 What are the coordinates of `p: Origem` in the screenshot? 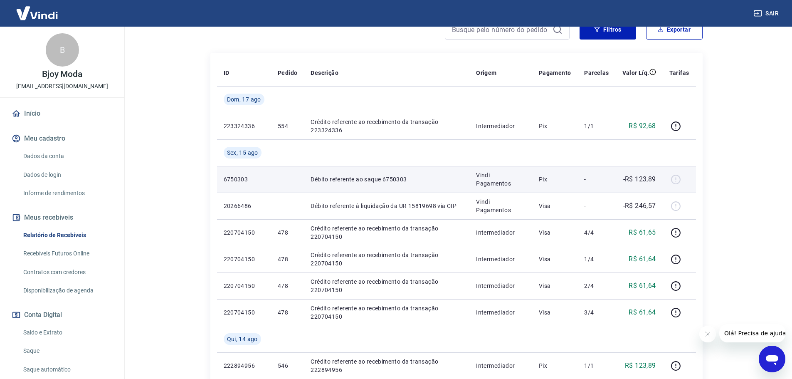 It's located at (486, 73).